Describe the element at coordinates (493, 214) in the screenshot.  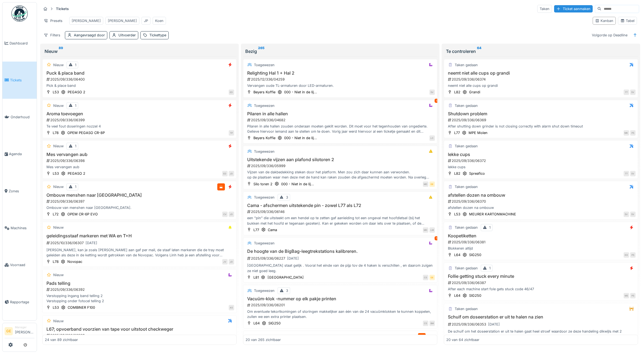
I see `div: MEURER KARTONMACHINE` at that location.